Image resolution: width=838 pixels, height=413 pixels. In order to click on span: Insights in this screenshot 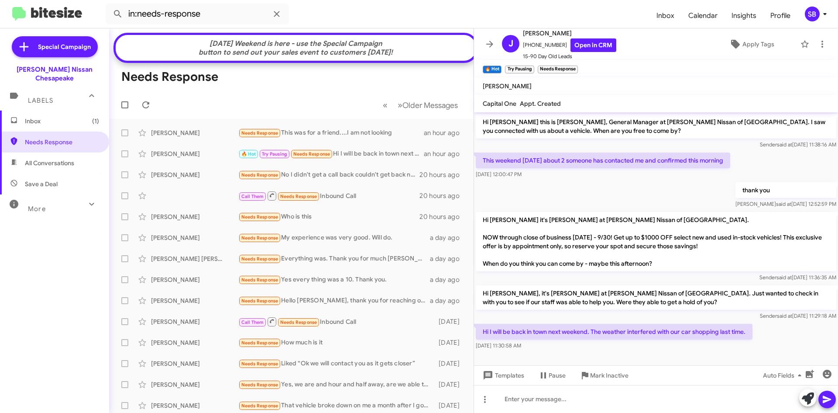, I will do `click(744, 16)`.